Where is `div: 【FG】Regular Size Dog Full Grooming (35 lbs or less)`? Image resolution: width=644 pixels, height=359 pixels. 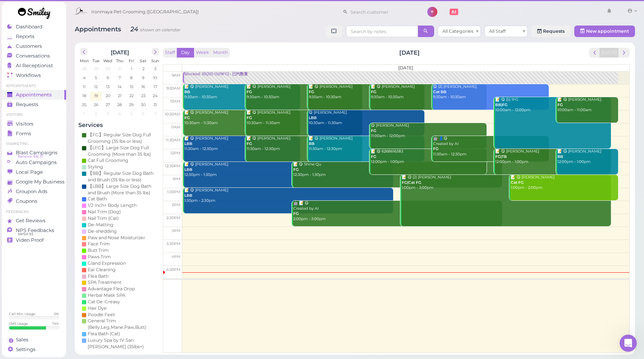
div: 【FG】Regular Size Dog Full Grooming (35 lbs or less) is located at coordinates (122, 138).